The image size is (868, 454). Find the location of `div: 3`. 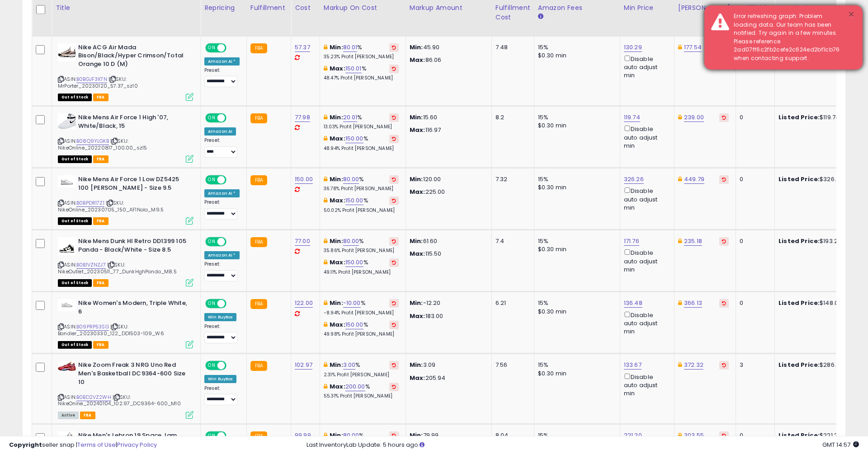

div: 3 is located at coordinates (753, 364).